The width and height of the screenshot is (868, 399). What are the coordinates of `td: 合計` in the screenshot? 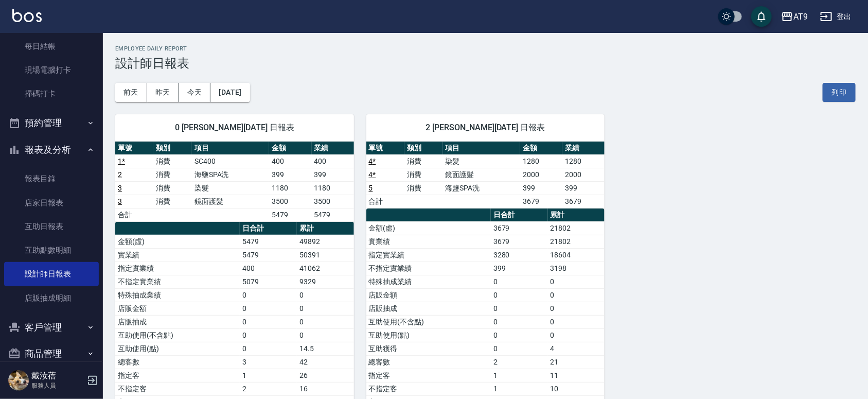 It's located at (135, 215).